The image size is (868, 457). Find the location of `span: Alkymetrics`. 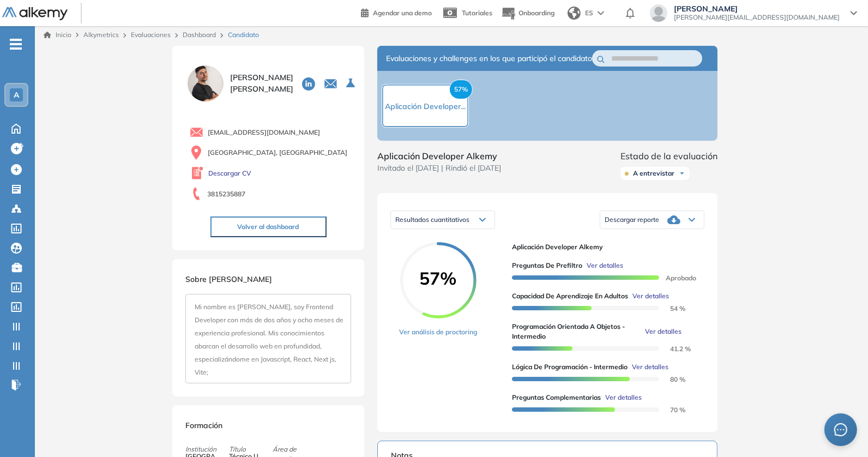

span: Alkymetrics is located at coordinates (101, 35).